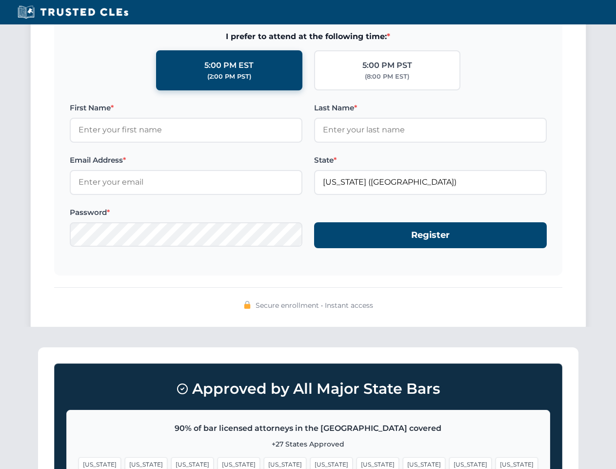 The image size is (616, 469). I want to click on img: Trusted CLEs, so click(73, 12).